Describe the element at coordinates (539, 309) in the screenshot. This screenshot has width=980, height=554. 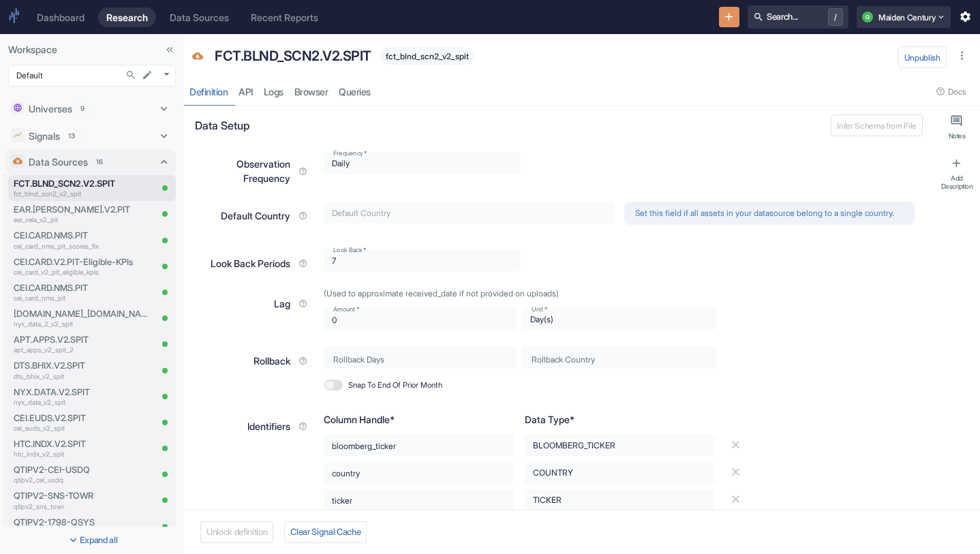
I see `label: Unit` at that location.